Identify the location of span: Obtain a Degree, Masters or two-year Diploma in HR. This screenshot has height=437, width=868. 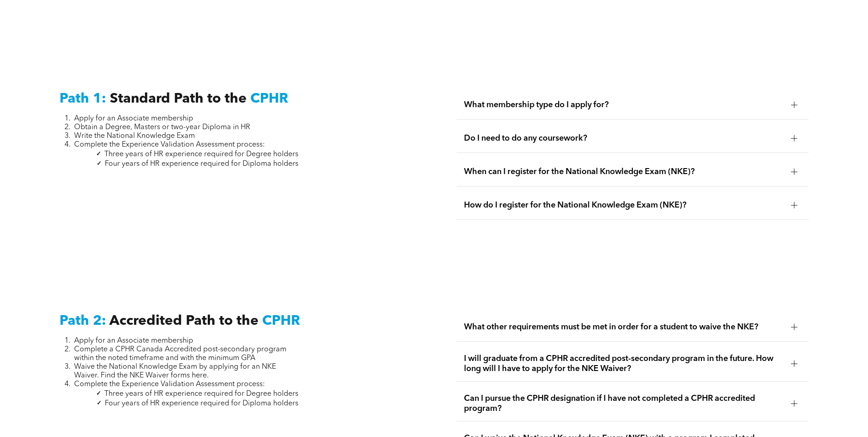
(162, 128).